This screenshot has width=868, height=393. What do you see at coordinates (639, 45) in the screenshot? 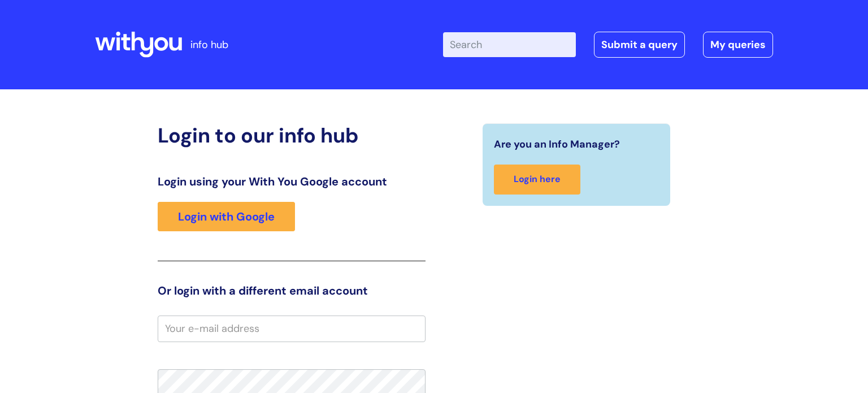
I see `a: Submit a query` at bounding box center [639, 45].